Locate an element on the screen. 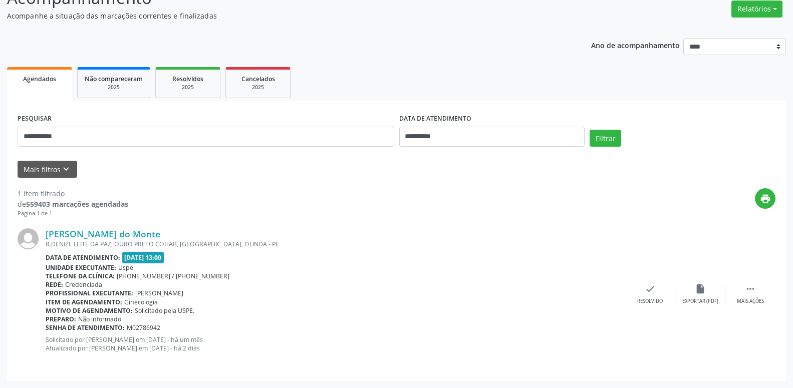 The width and height of the screenshot is (793, 388). i: keyboard_arrow_down is located at coordinates (66, 169).